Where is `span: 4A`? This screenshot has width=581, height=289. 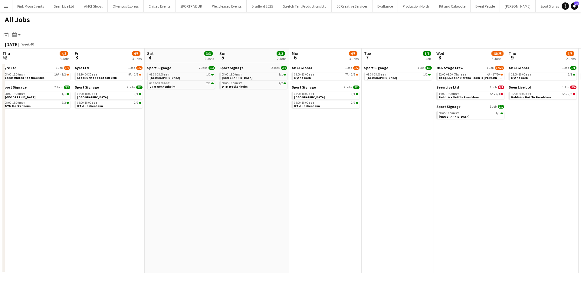
span: 4A is located at coordinates (489, 74).